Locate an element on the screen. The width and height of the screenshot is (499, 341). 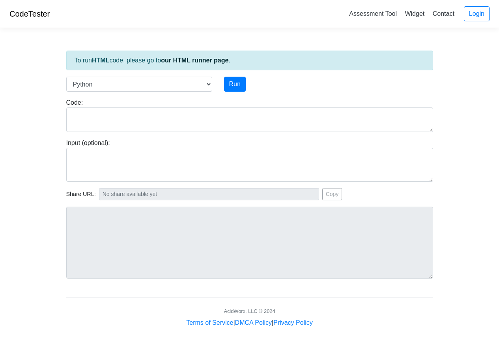
a: DMCA Policy is located at coordinates (253, 322).